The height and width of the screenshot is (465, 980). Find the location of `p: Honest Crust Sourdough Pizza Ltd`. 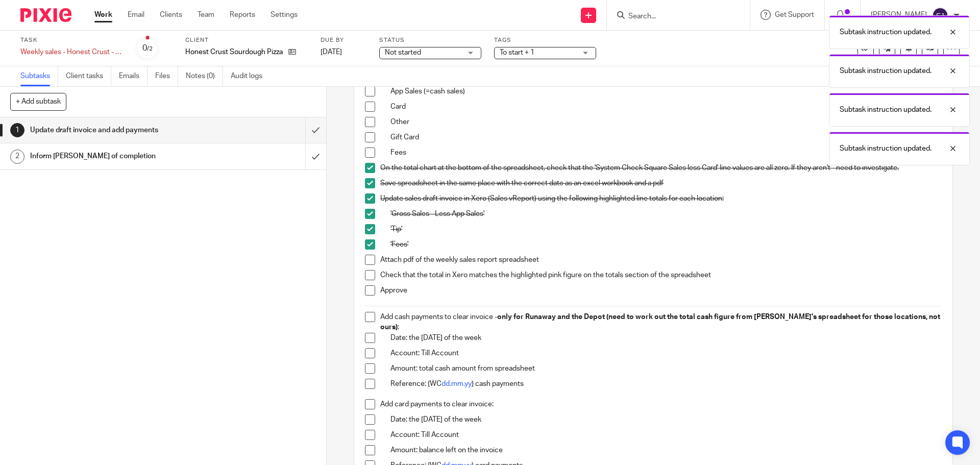

p: Honest Crust Sourdough Pizza Ltd is located at coordinates (234, 52).